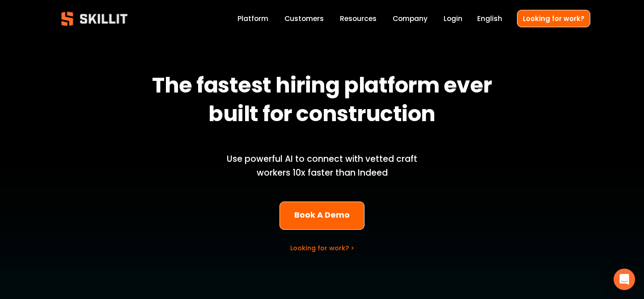 The width and height of the screenshot is (644, 299). What do you see at coordinates (489, 18) in the screenshot?
I see `div: language picker` at bounding box center [489, 18].